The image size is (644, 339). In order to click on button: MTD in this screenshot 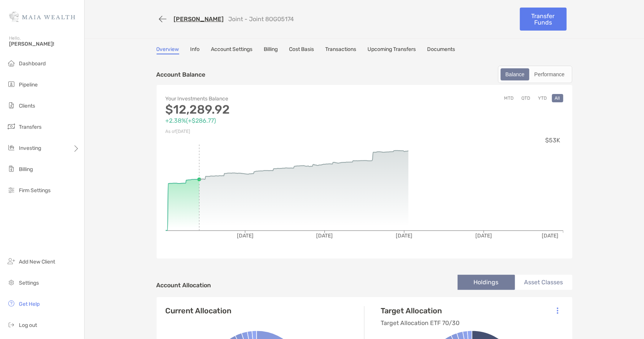, I will do `click(509, 98)`.